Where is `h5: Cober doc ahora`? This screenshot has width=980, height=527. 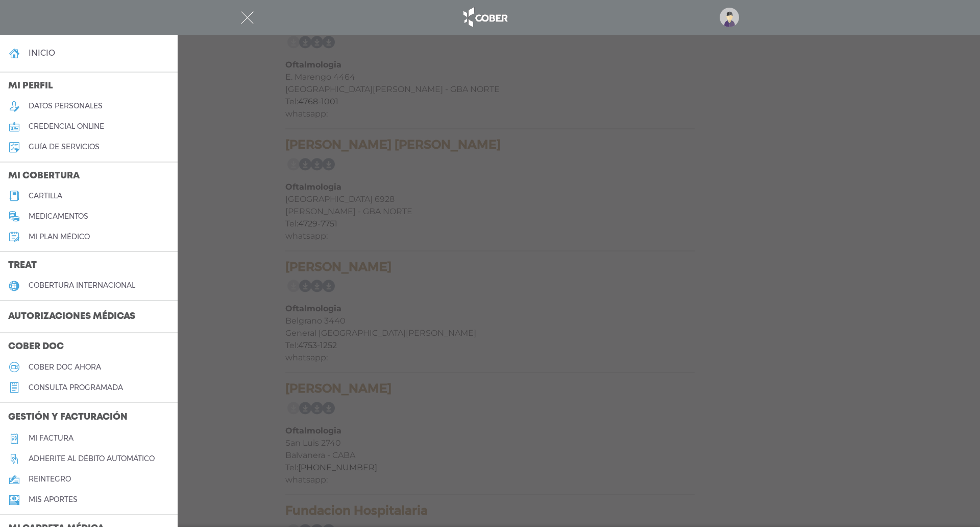 h5: Cober doc ahora is located at coordinates (65, 367).